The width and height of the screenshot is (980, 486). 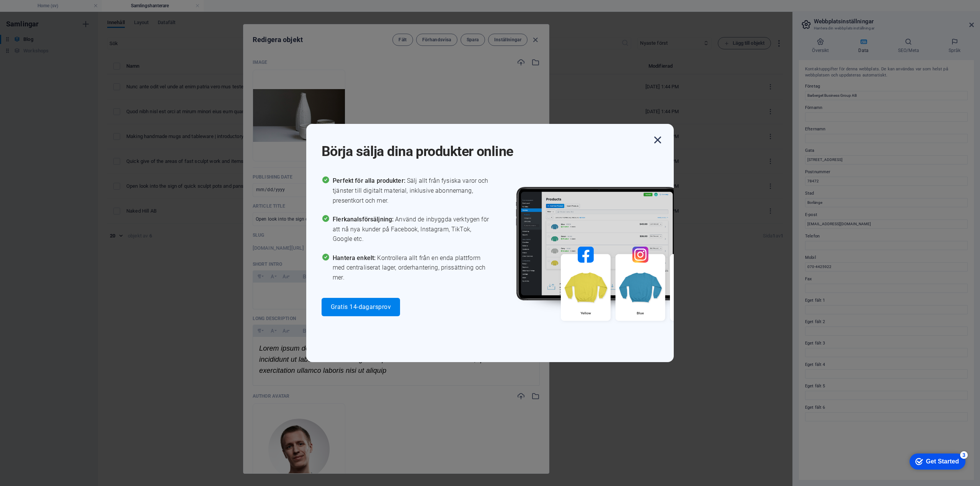 I want to click on button: Gratis 14-dagarsprov, so click(x=361, y=308).